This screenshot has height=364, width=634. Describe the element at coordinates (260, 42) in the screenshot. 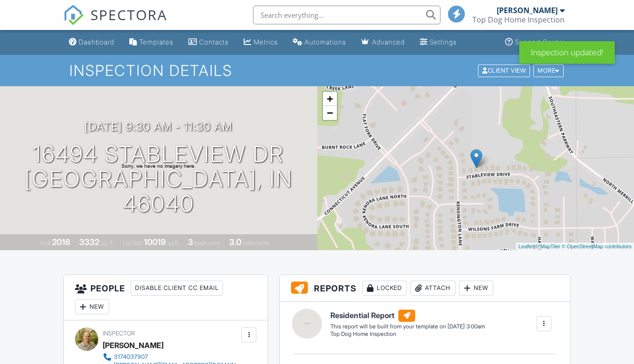

I see `a: Metrics` at that location.